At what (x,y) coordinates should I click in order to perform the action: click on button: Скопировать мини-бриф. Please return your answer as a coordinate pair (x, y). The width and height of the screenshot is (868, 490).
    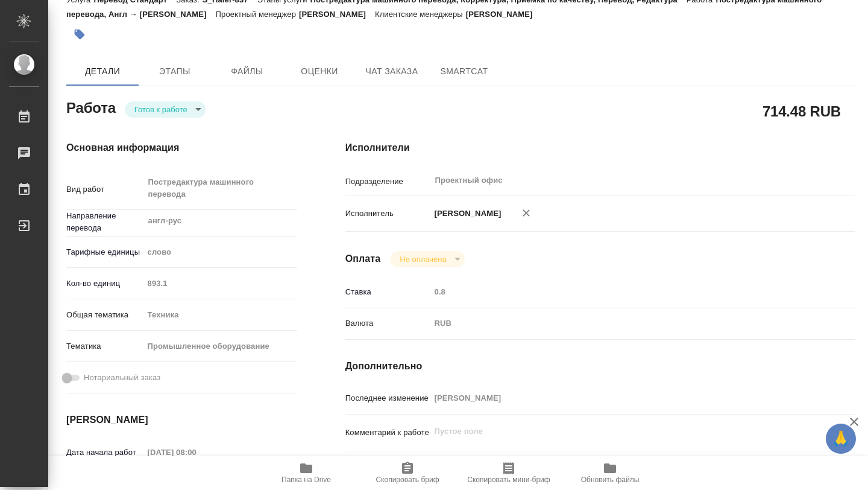
    Looking at the image, I should click on (509, 473).